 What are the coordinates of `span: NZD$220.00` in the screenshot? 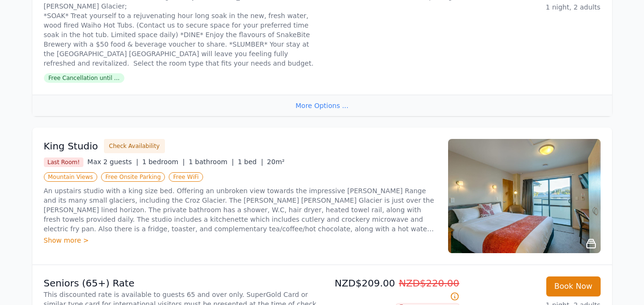 It's located at (429, 283).